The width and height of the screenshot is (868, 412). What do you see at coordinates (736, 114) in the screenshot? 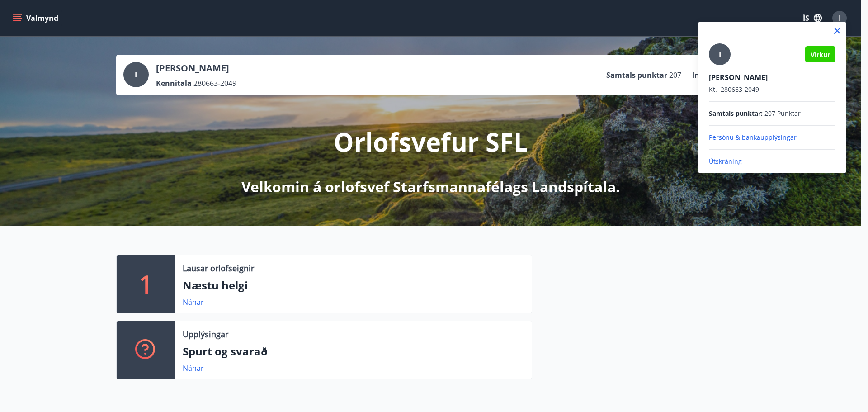
I see `span: Samtals punktar :` at bounding box center [736, 114].